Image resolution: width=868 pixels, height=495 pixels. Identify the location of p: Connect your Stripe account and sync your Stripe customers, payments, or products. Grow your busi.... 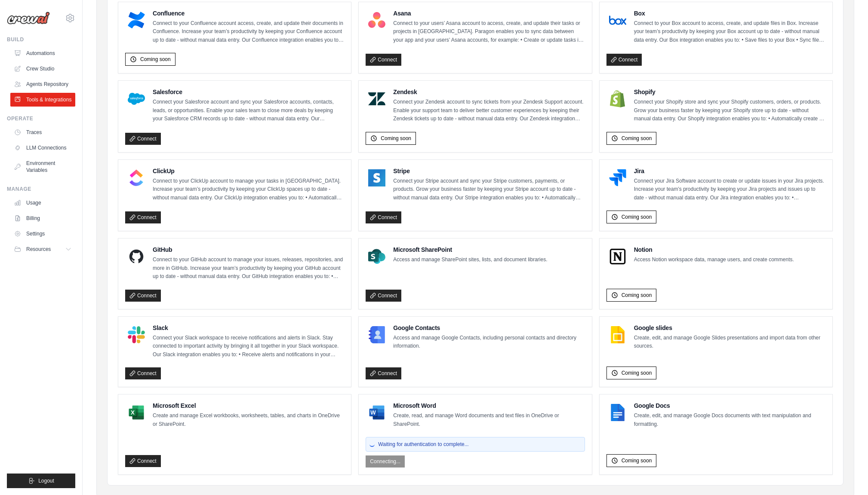
(488, 190).